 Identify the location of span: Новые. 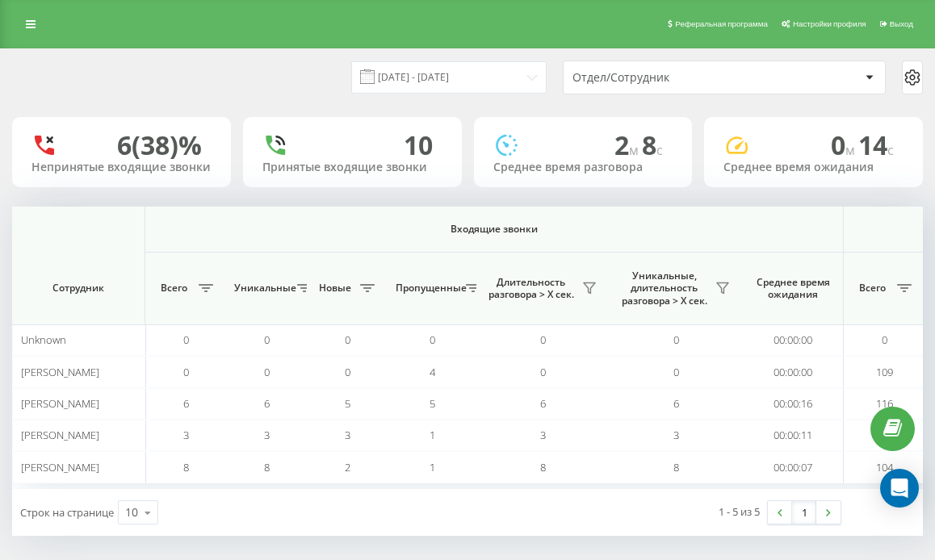
(335, 288).